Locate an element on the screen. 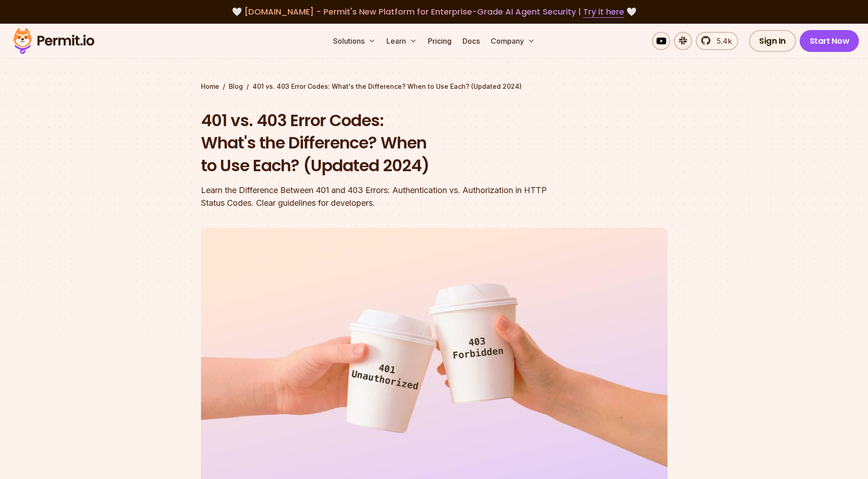  a: Pricing is located at coordinates (440, 41).